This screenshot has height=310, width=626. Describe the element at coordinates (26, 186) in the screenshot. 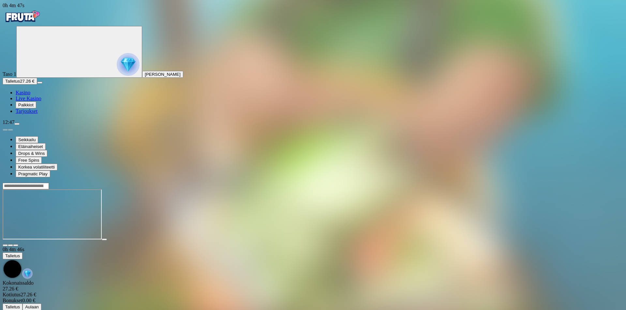

I see `input: Search` at that location.